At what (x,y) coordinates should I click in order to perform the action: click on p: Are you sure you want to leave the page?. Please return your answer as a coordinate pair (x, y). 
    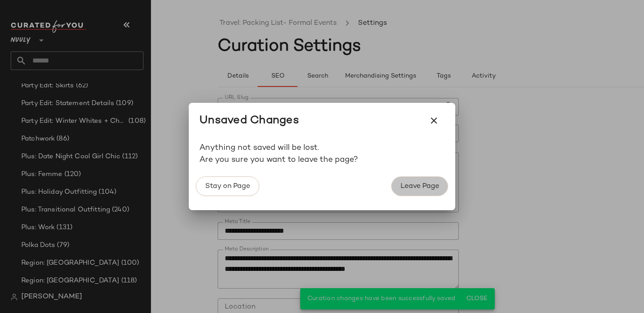
    Looking at the image, I should click on (322, 160).